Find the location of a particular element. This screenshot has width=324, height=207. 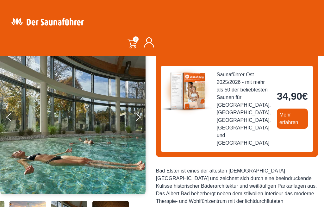

span: 0 is located at coordinates (136, 39).